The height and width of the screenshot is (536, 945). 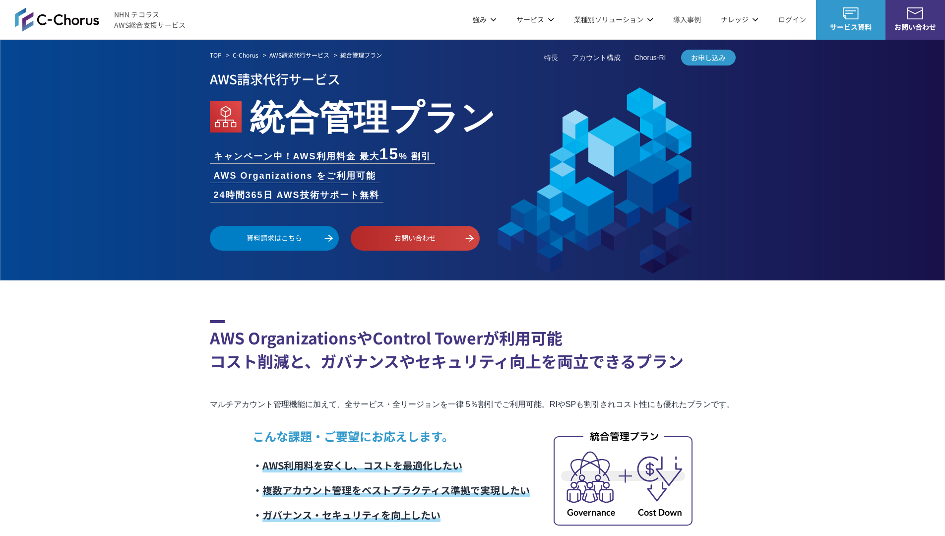 What do you see at coordinates (535, 19) in the screenshot?
I see `p: サービス` at bounding box center [535, 19].